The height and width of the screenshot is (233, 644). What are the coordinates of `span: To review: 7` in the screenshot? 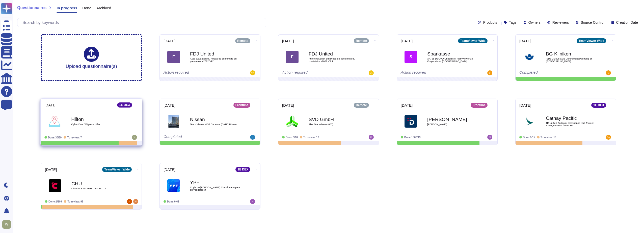 It's located at (74, 137).